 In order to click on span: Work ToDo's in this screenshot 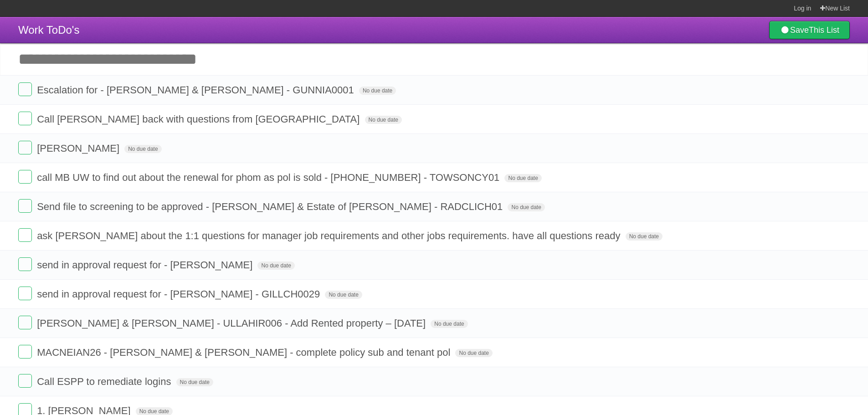, I will do `click(49, 29)`.